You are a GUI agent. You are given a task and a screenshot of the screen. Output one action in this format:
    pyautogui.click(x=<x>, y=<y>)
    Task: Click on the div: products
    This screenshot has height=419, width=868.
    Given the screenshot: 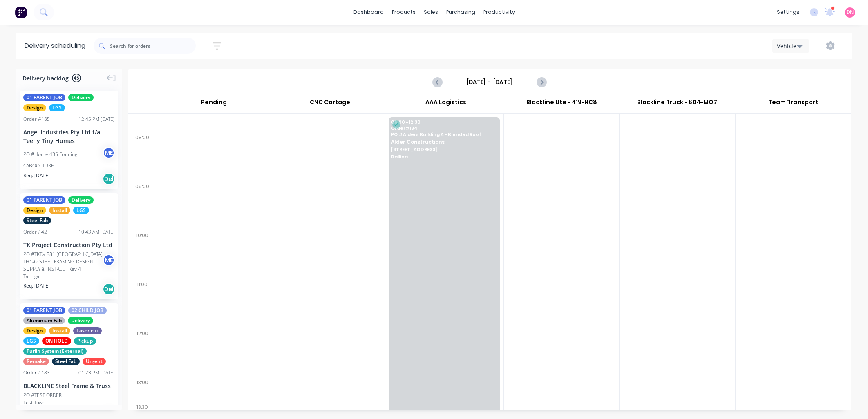 What is the action you would take?
    pyautogui.click(x=404, y=12)
    